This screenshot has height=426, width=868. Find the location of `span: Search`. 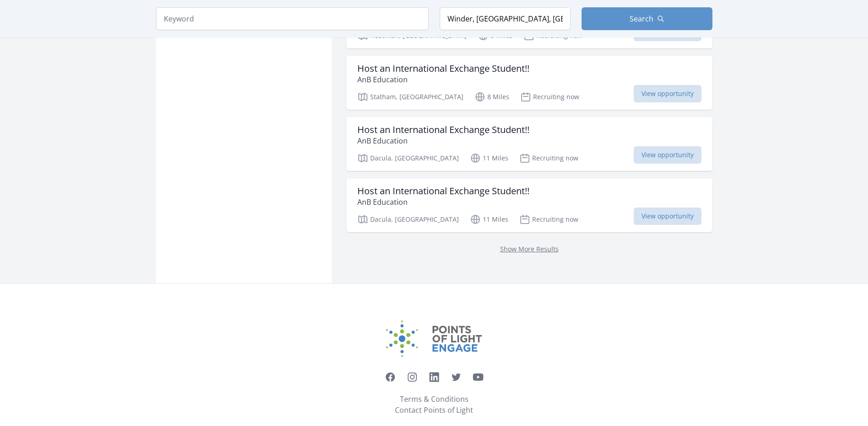

span: Search is located at coordinates (642, 18).